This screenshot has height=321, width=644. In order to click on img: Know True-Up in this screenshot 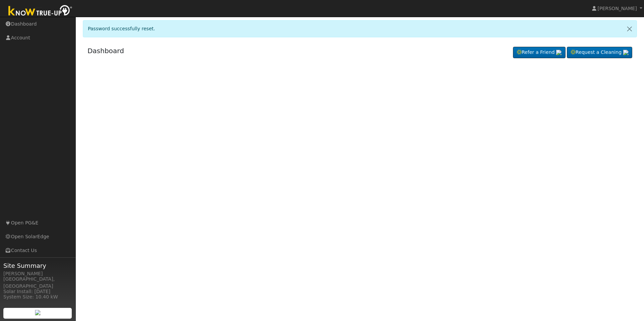, I will do `click(41, 11)`.